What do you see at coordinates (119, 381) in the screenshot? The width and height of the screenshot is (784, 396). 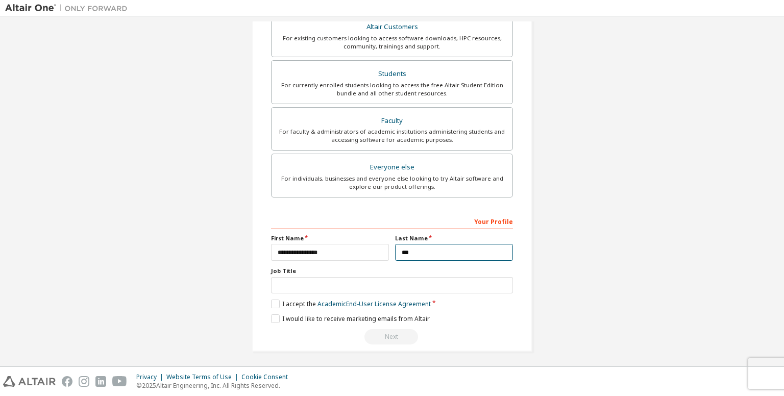 I see `img: youtube.svg` at bounding box center [119, 381].